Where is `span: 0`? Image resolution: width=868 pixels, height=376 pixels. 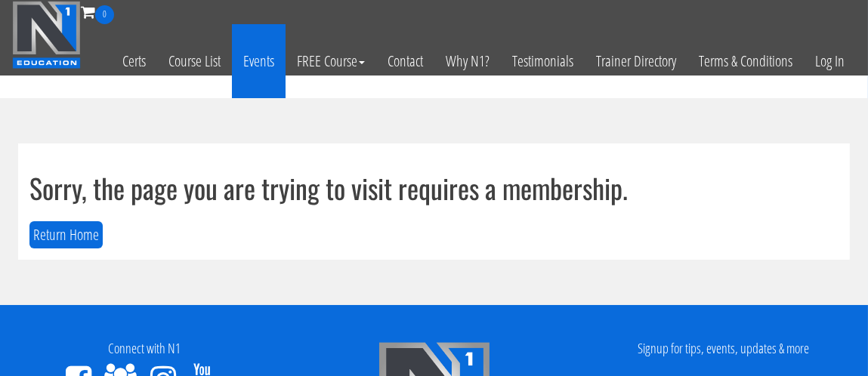 span: 0 is located at coordinates (104, 14).